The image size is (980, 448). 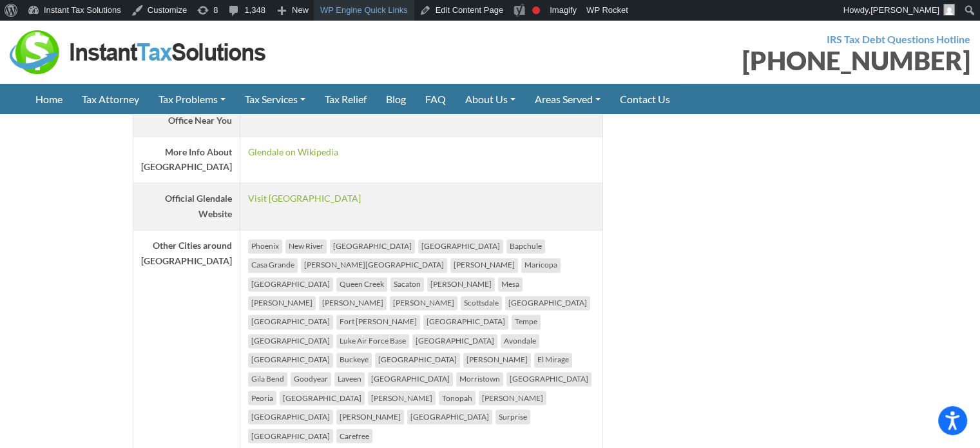 What do you see at coordinates (435, 98) in the screenshot?
I see `a: FAQ` at bounding box center [435, 98].